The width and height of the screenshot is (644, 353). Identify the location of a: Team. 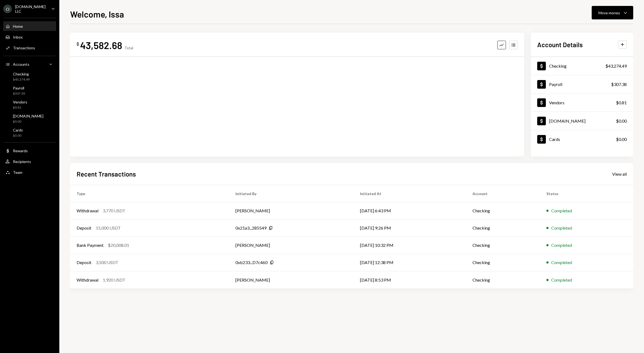
(30, 172).